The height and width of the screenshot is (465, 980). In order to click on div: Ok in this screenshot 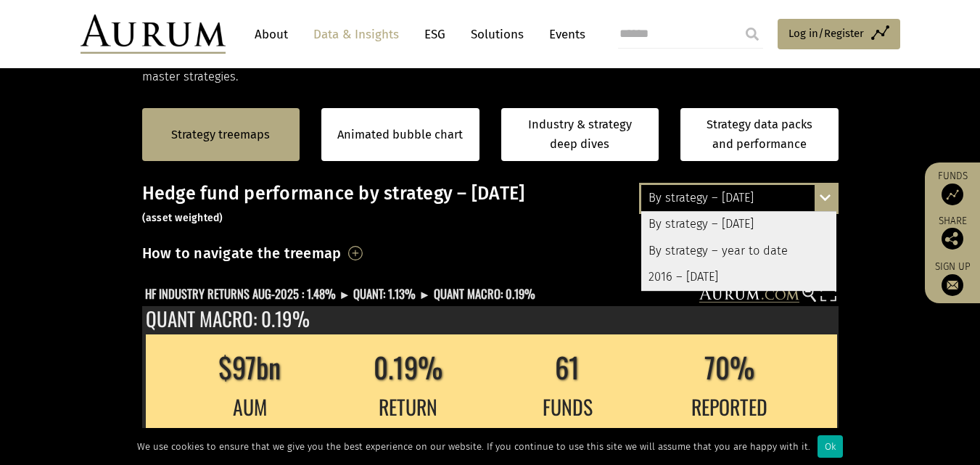, I will do `click(830, 445)`.